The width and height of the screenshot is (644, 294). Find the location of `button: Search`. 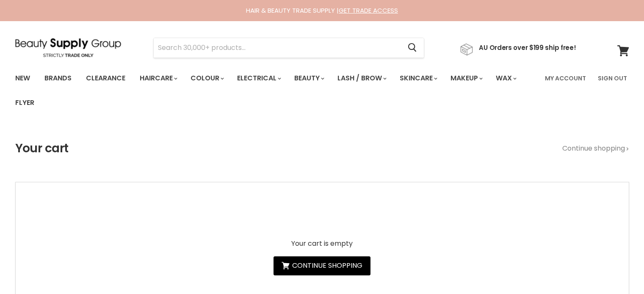

button: Search is located at coordinates (413, 48).